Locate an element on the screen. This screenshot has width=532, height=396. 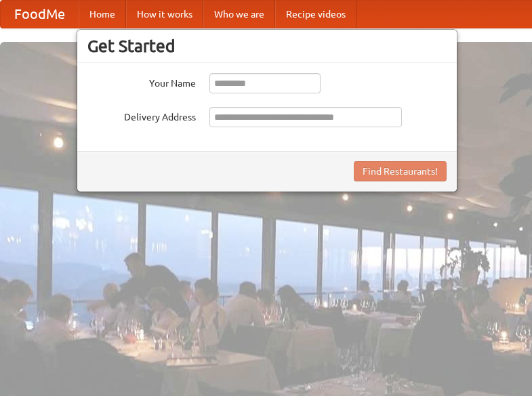
a: FoodMe is located at coordinates (39, 14).